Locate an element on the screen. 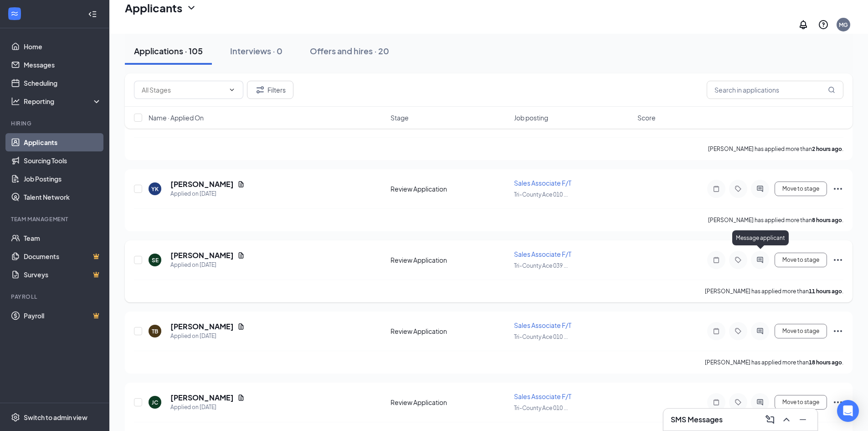  span: Tri-County Ace 039 ... is located at coordinates (541, 265).